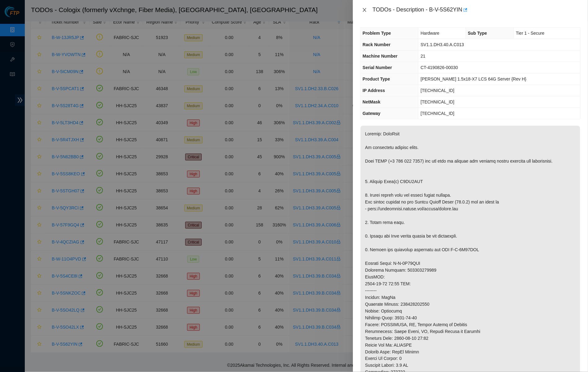 The height and width of the screenshot is (372, 588). What do you see at coordinates (376, 79) in the screenshot?
I see `span: Product Type` at bounding box center [376, 79].